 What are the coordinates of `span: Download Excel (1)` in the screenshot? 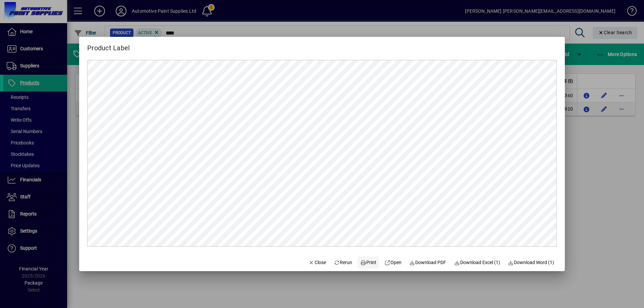 It's located at (477, 262).